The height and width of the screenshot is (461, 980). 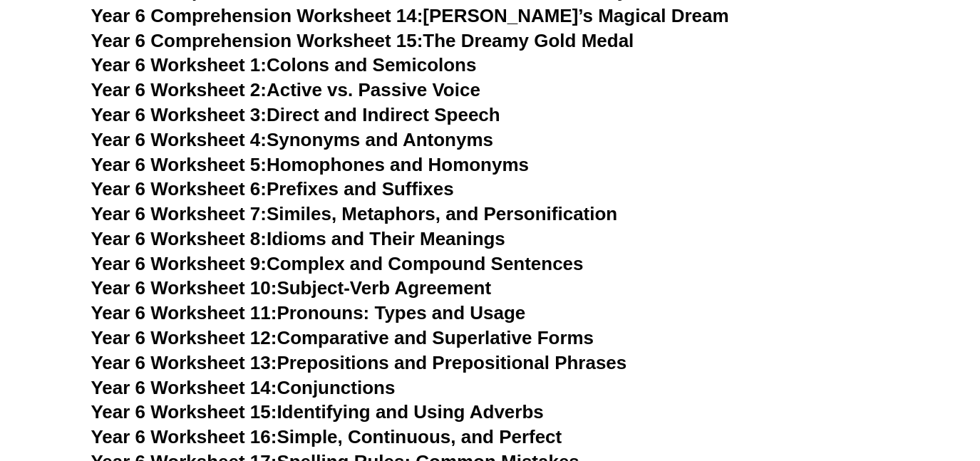 What do you see at coordinates (179, 65) in the screenshot?
I see `span: Year 6 Worksheet 1:` at bounding box center [179, 65].